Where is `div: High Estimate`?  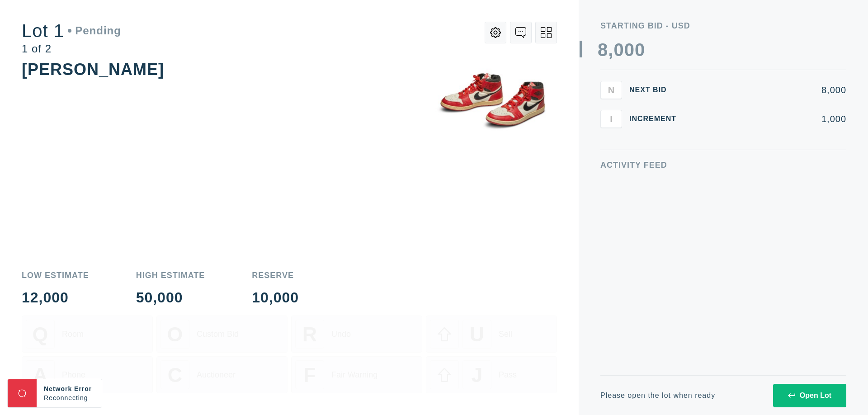
div: High Estimate is located at coordinates (170, 276).